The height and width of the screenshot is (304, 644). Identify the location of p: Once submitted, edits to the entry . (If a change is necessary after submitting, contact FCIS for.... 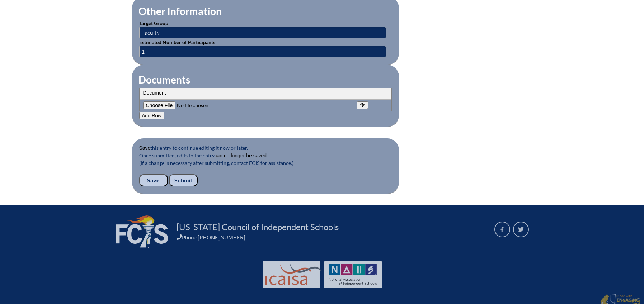
(265, 162).